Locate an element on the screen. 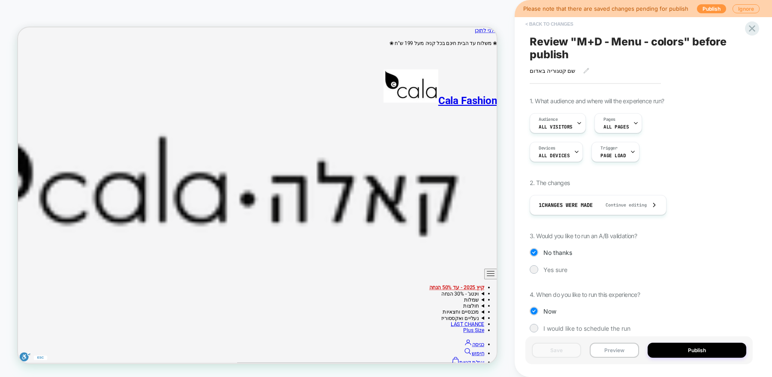  span: Yes sure is located at coordinates (555, 270).